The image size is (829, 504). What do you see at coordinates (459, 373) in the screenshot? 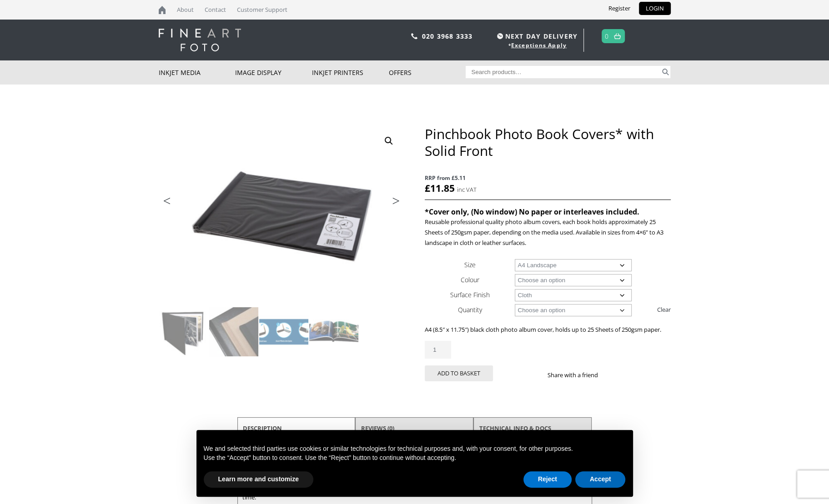
I see `button: Add to basket` at bounding box center [459, 373].